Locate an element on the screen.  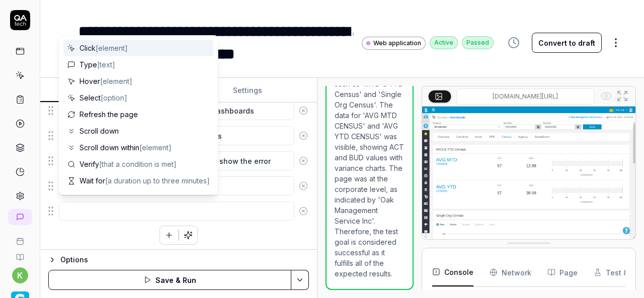
span: Click is located at coordinates (104, 48).